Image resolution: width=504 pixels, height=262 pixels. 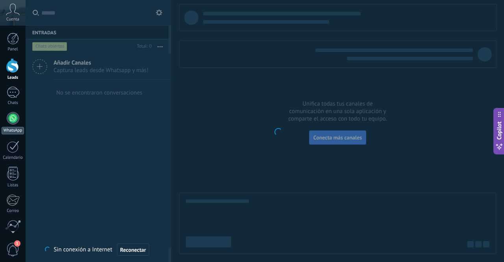 What do you see at coordinates (13, 185) in the screenshot?
I see `div: Listas` at bounding box center [13, 185].